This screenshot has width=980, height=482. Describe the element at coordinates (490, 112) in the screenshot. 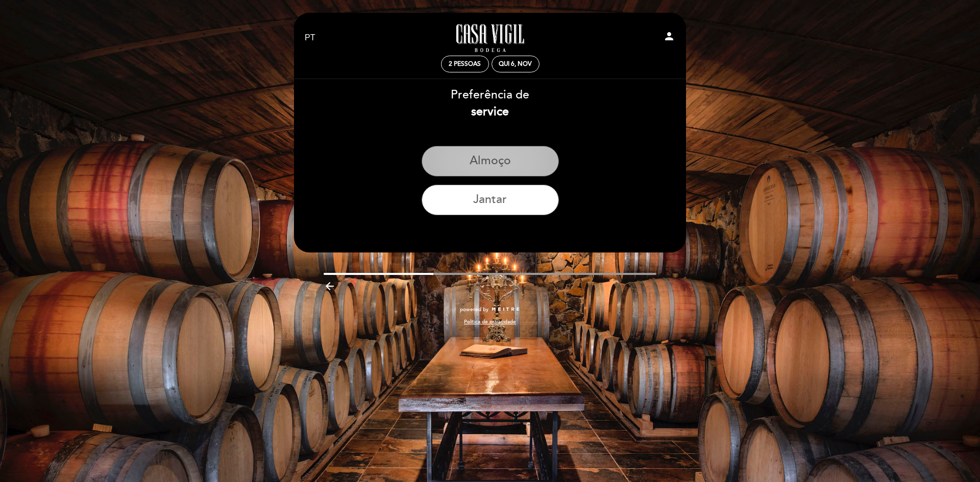

I see `b: service` at that location.